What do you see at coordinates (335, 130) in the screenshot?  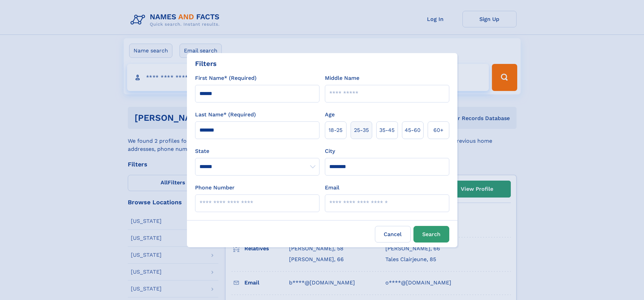 I see `span: 18‑25` at bounding box center [335, 130].